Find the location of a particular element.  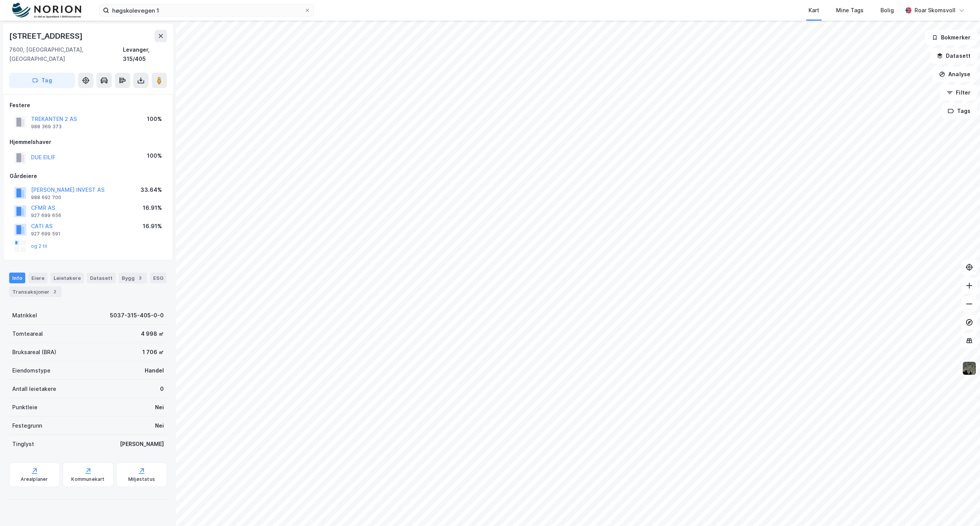

div: Bolig is located at coordinates (887, 10).